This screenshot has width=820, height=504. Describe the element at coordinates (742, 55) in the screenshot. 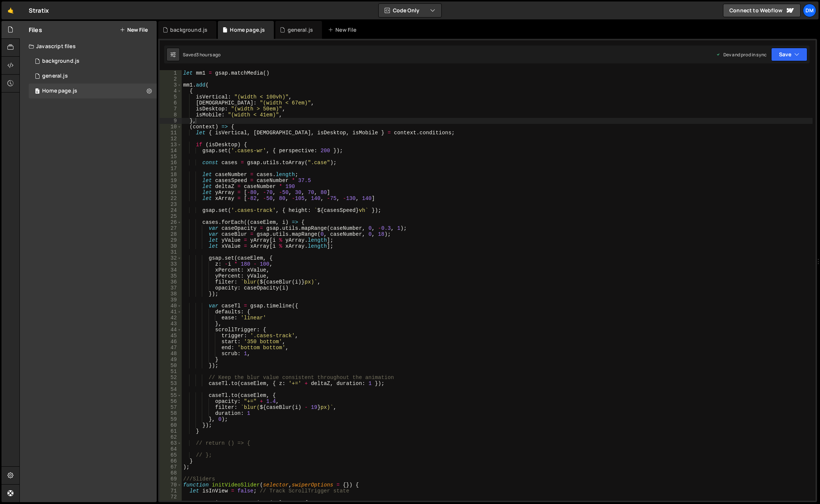

I see `div: Dev and prod in sync` at that location.